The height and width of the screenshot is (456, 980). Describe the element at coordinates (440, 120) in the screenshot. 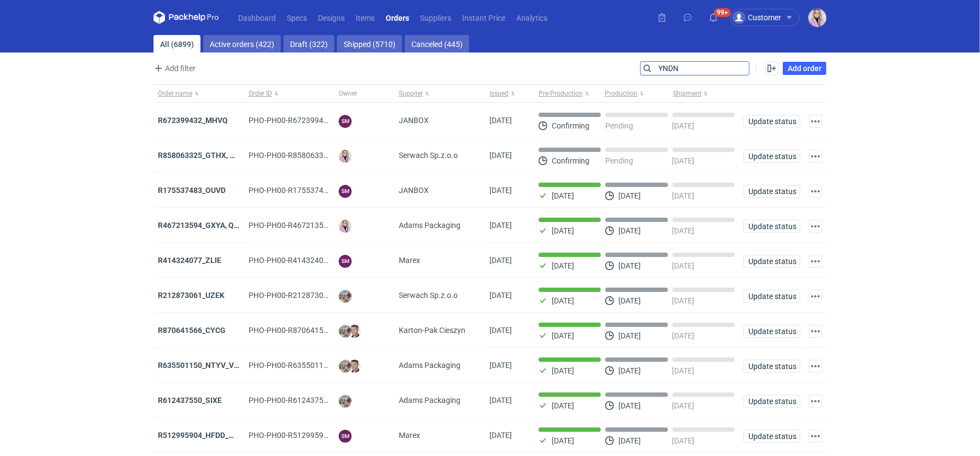

I see `div: JANBOX` at that location.